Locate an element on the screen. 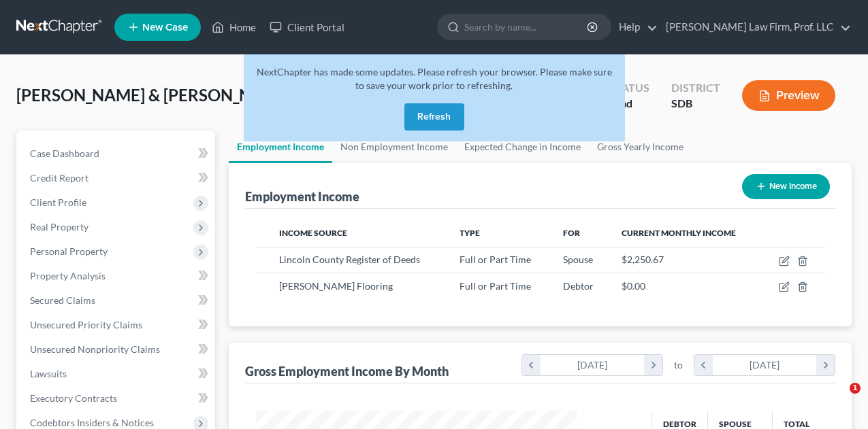  a: Help is located at coordinates (634, 27).